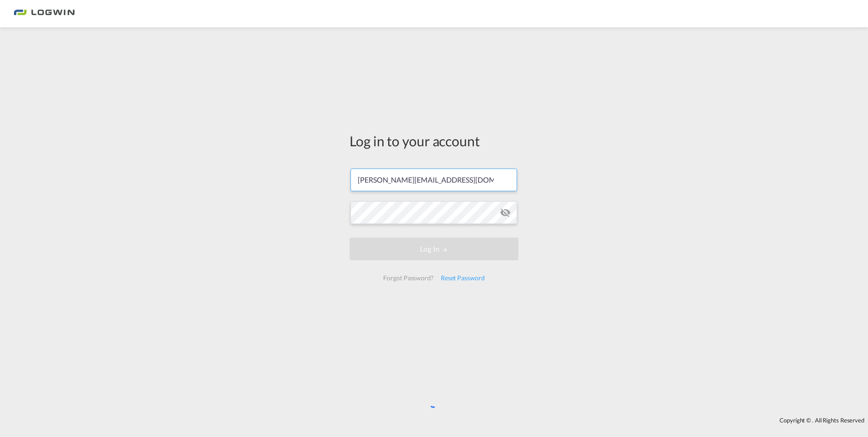  I want to click on img: bc73a0e0d8c111efacd525e4c8ad7d32.png, so click(44, 13).